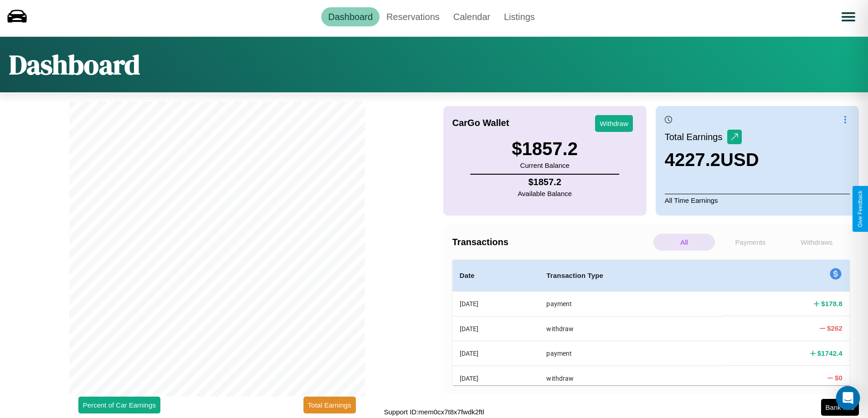 The image size is (868, 418). What do you see at coordinates (750, 242) in the screenshot?
I see `p: Payments` at bounding box center [750, 242].